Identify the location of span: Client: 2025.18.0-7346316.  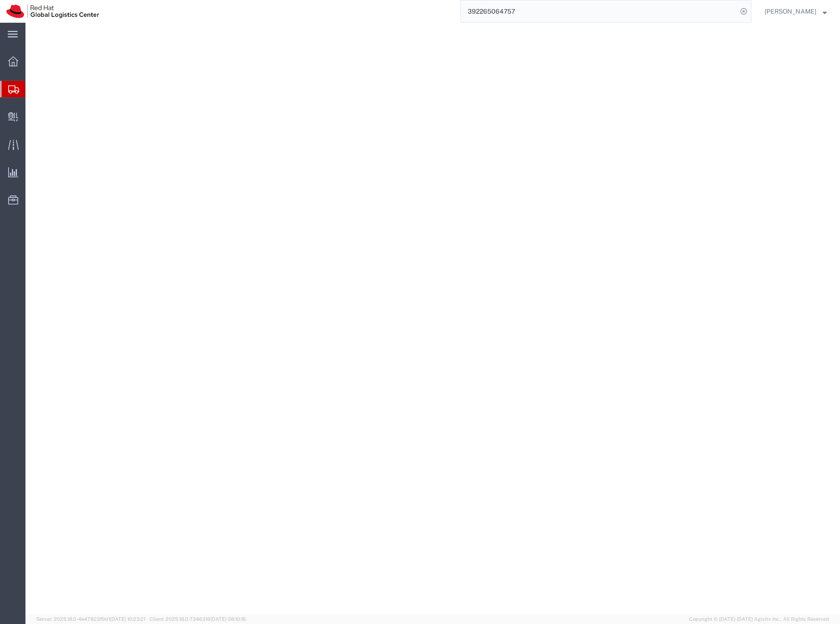
(198, 619).